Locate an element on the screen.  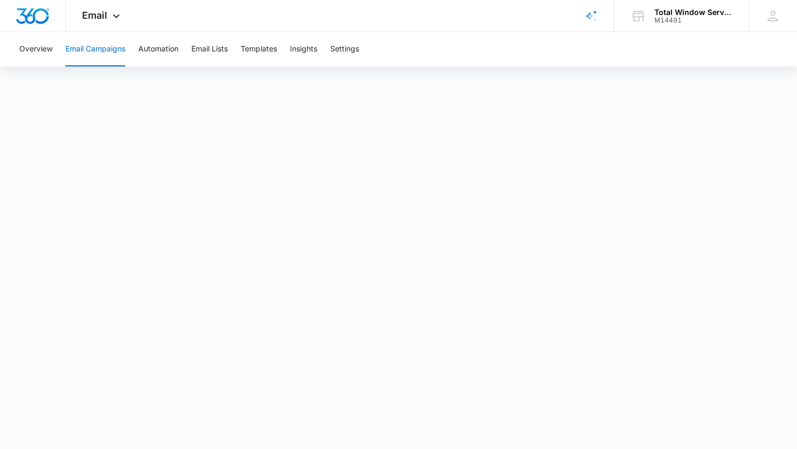
button: Overview is located at coordinates (36, 49).